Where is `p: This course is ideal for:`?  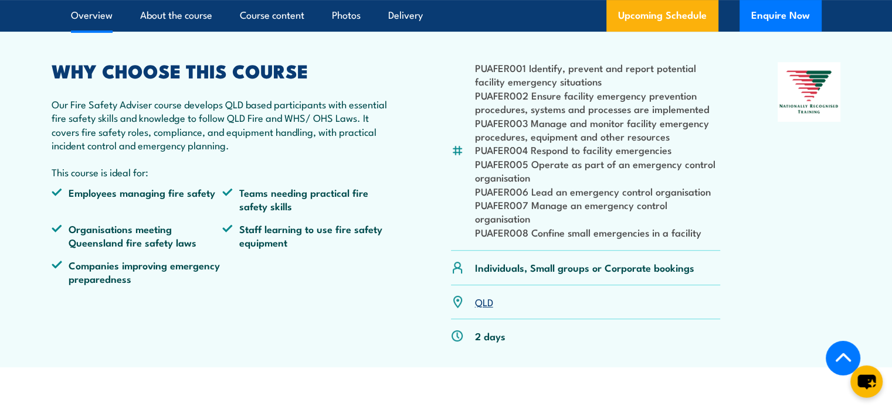 p: This course is ideal for: is located at coordinates (223, 172).